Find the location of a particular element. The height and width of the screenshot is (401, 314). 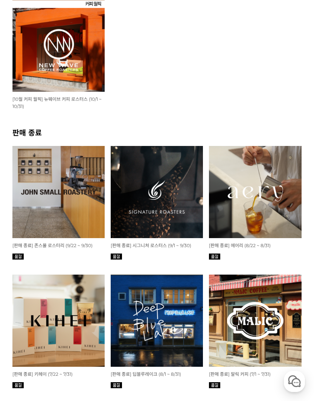

a: 홈 is located at coordinates (26, 248).